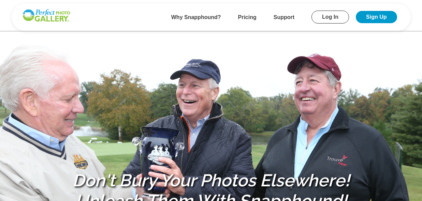  Describe the element at coordinates (247, 17) in the screenshot. I see `b: Pricing` at that location.